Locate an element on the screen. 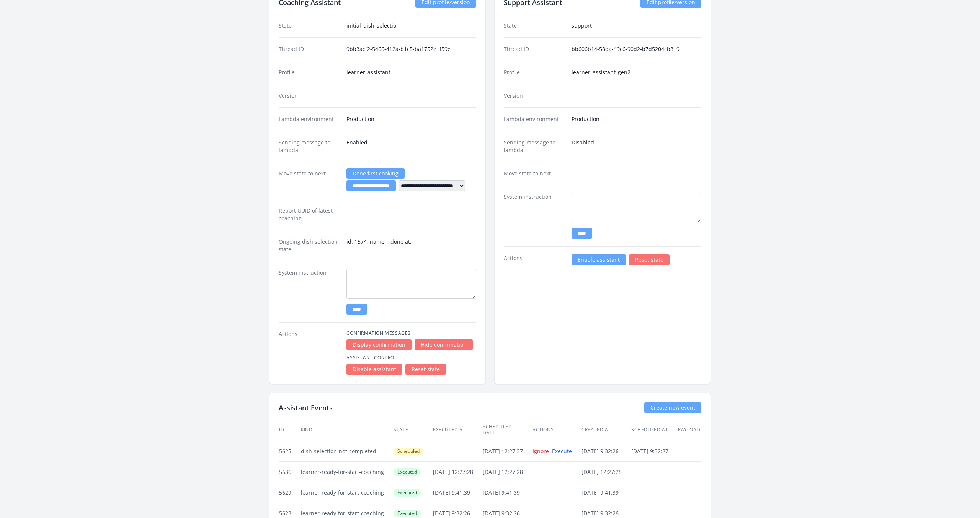  dd: 9bb3acf2-5466-412a-b1c5-ba1752e1f59e is located at coordinates (411, 49).